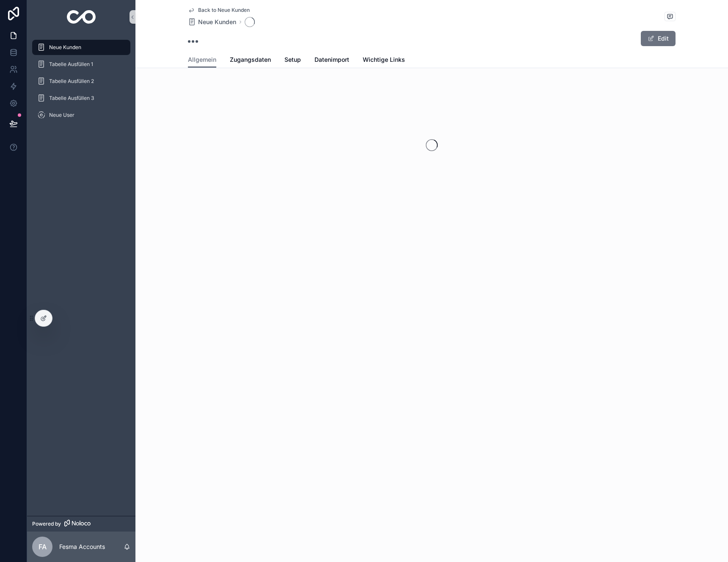 The width and height of the screenshot is (728, 562). What do you see at coordinates (81, 17) in the screenshot?
I see `img: App logo` at bounding box center [81, 17].